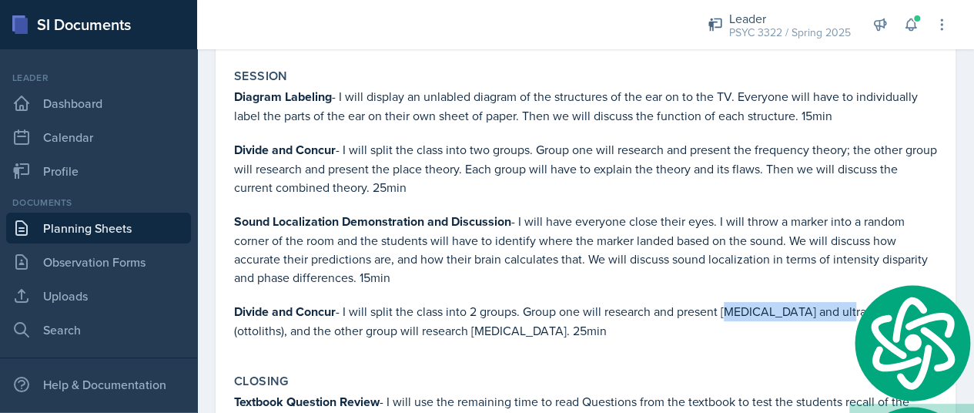 This screenshot has width=974, height=413. Describe the element at coordinates (99, 103) in the screenshot. I see `a: Dashboard` at that location.